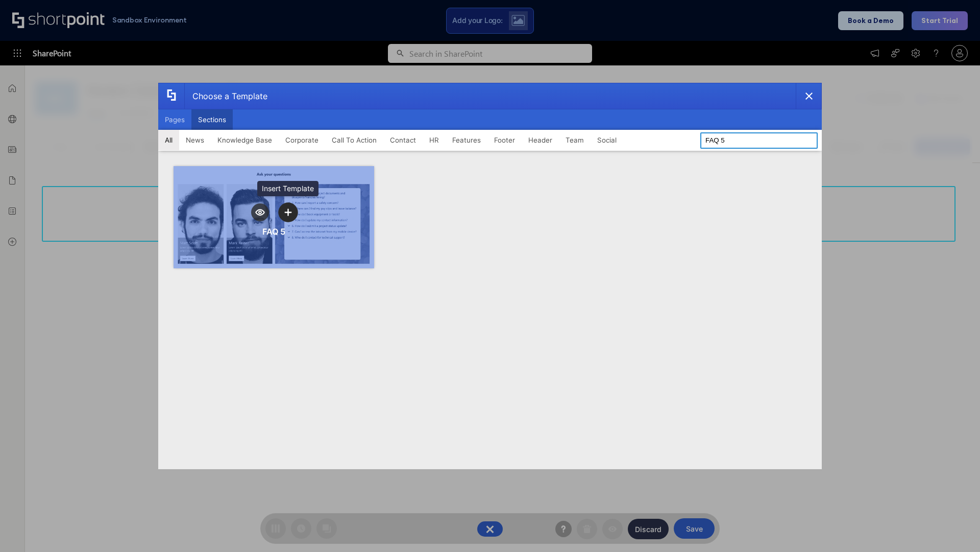 This screenshot has height=552, width=980. What do you see at coordinates (226, 96) in the screenshot?
I see `div: Choose a Template` at bounding box center [226, 96].